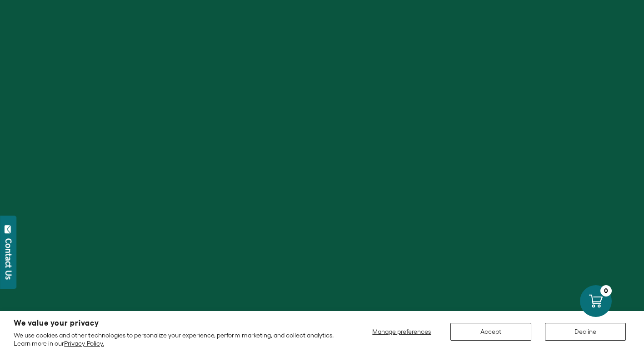 This screenshot has width=644, height=352. I want to click on p: We use cookies and other technologies to personalize your experience, perform marketing, and coll..., so click(174, 339).